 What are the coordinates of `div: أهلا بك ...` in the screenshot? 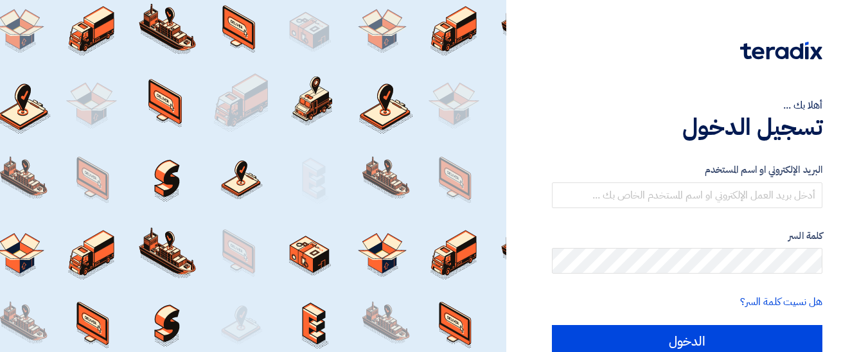 It's located at (687, 105).